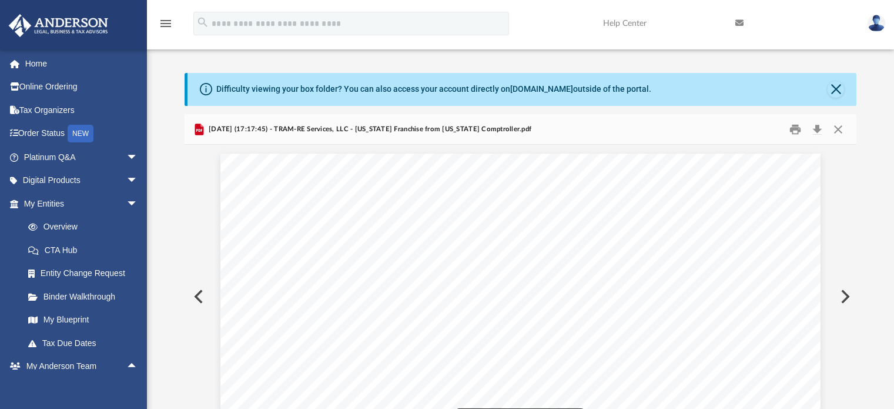  What do you see at coordinates (796, 129) in the screenshot?
I see `button: Print` at bounding box center [796, 129].